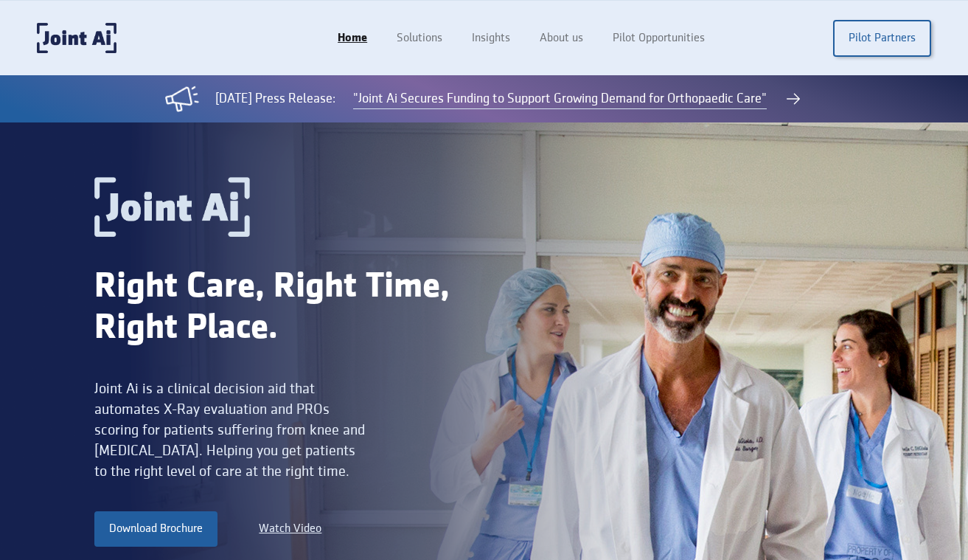 The width and height of the screenshot is (968, 560). I want to click on div: Right Care, Right Time, Right Place., so click(289, 308).